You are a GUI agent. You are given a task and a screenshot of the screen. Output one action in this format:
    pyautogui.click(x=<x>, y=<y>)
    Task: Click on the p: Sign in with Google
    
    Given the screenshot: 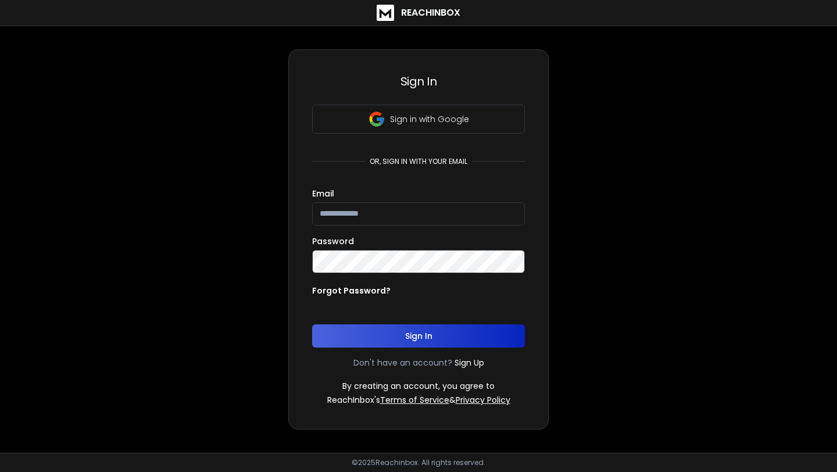 What is the action you would take?
    pyautogui.click(x=429, y=119)
    